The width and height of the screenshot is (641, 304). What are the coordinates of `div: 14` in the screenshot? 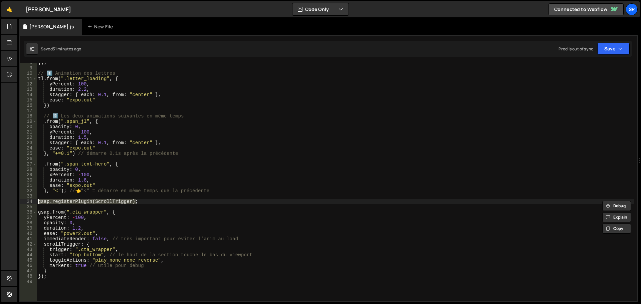 It's located at (28, 95).